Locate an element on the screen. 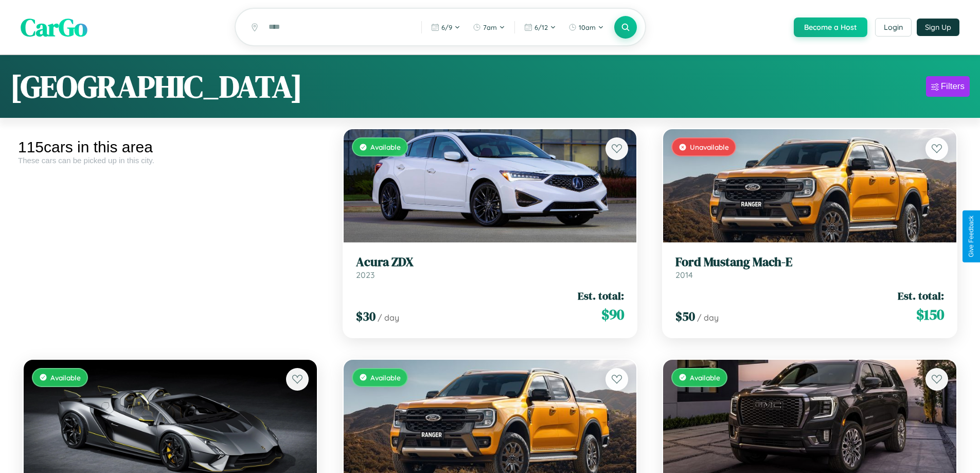 Image resolution: width=980 pixels, height=473 pixels. span: 2014 is located at coordinates (684, 274).